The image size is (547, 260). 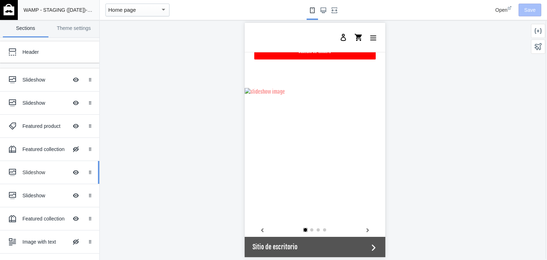 What do you see at coordinates (74, 207) in the screenshot?
I see `a: Select slide 3` at bounding box center [74, 207].